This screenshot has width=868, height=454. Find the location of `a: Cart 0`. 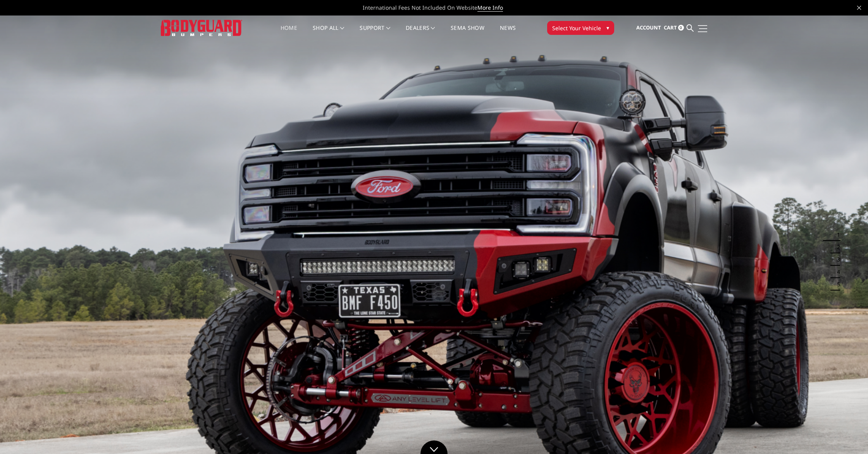

a: Cart 0 is located at coordinates (674, 28).